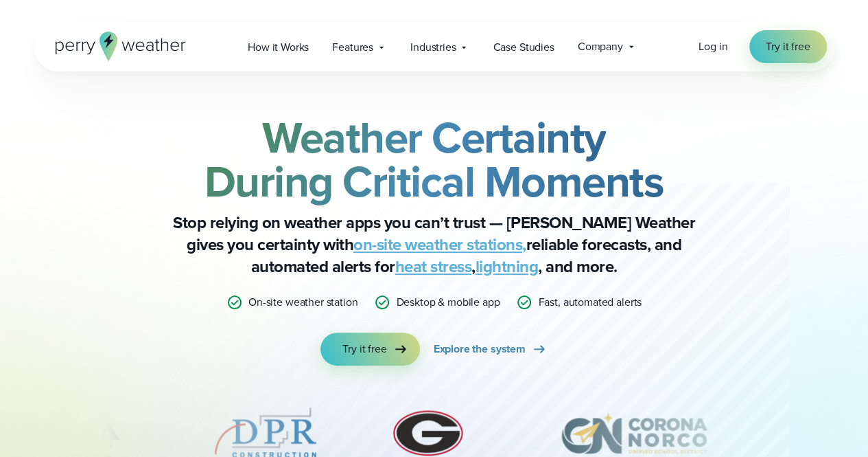 The height and width of the screenshot is (457, 868). I want to click on a: lightning, so click(507, 267).